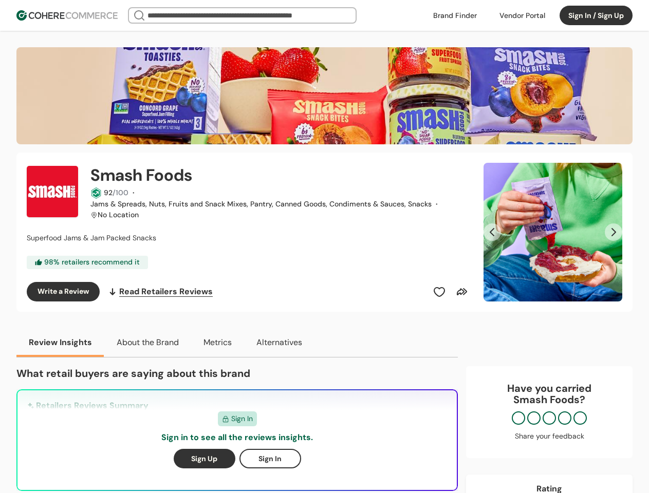 The width and height of the screenshot is (649, 493). What do you see at coordinates (91, 238) in the screenshot?
I see `span: Superfood Jams & Jam Packed Snacks` at bounding box center [91, 238].